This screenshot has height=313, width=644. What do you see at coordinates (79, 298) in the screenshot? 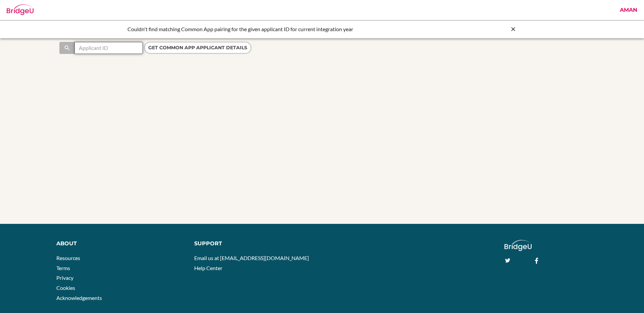
I see `a: Acknowledgements` at bounding box center [79, 298].